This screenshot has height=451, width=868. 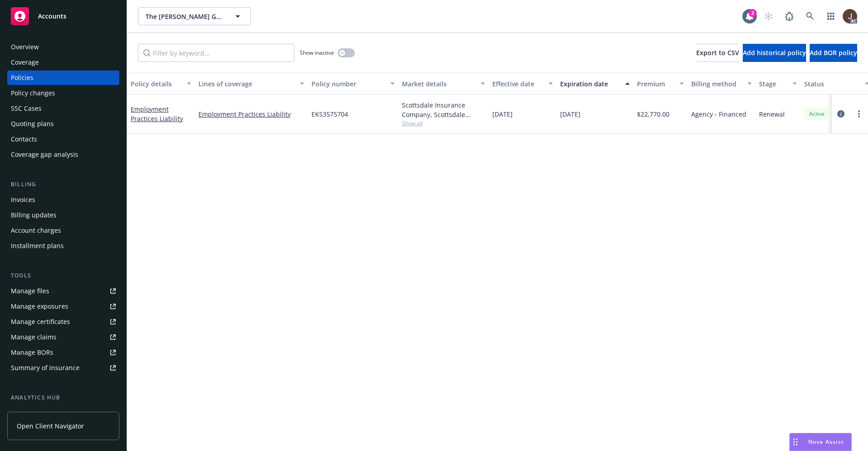 What do you see at coordinates (850, 16) in the screenshot?
I see `img: photo` at bounding box center [850, 16].